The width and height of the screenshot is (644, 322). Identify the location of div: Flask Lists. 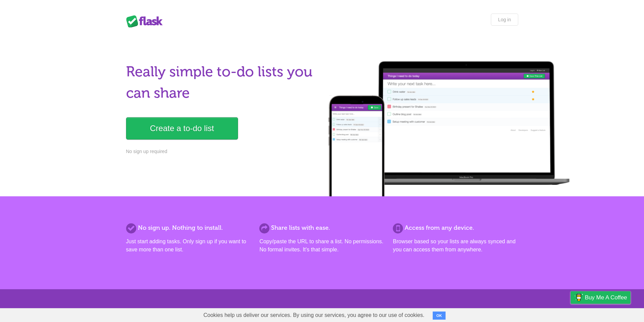
(146, 21).